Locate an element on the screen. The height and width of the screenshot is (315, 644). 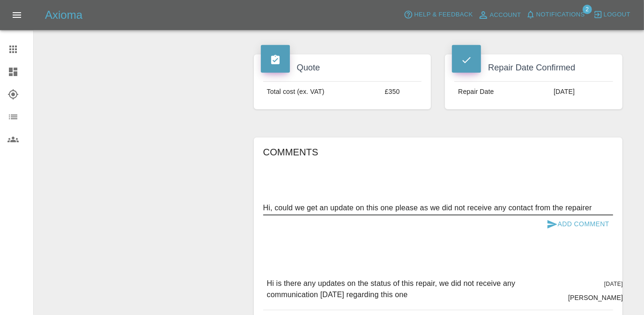
span: Notifications is located at coordinates (561, 15).